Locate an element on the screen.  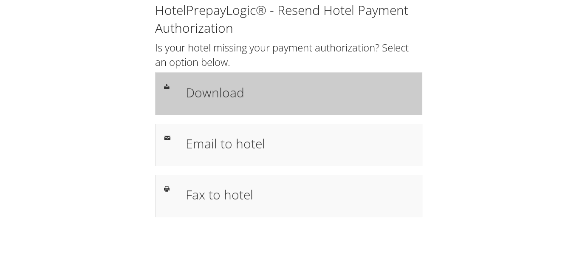
a: Email to hotel is located at coordinates (289, 145).